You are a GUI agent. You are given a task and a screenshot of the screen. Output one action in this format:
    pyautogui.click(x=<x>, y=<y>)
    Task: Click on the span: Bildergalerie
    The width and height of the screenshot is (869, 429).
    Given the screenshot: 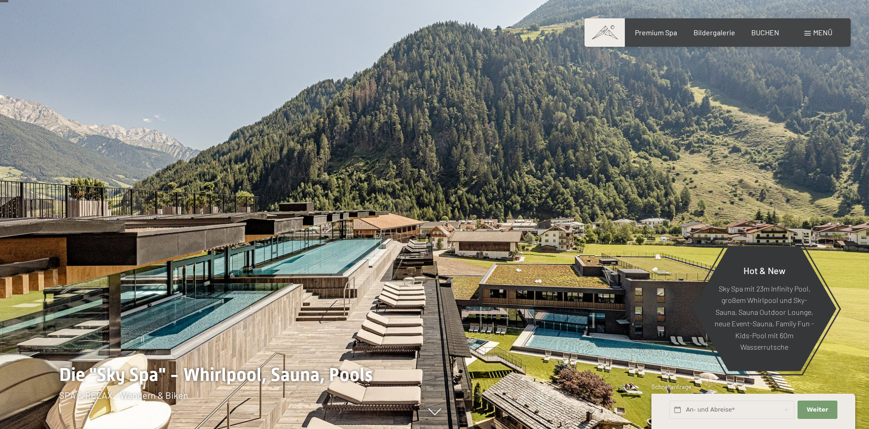 What is the action you would take?
    pyautogui.click(x=714, y=32)
    